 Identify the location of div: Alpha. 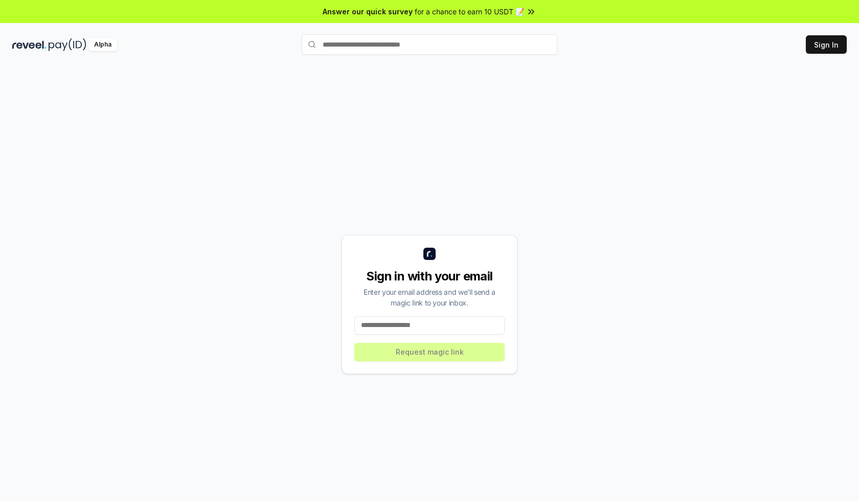
(103, 44).